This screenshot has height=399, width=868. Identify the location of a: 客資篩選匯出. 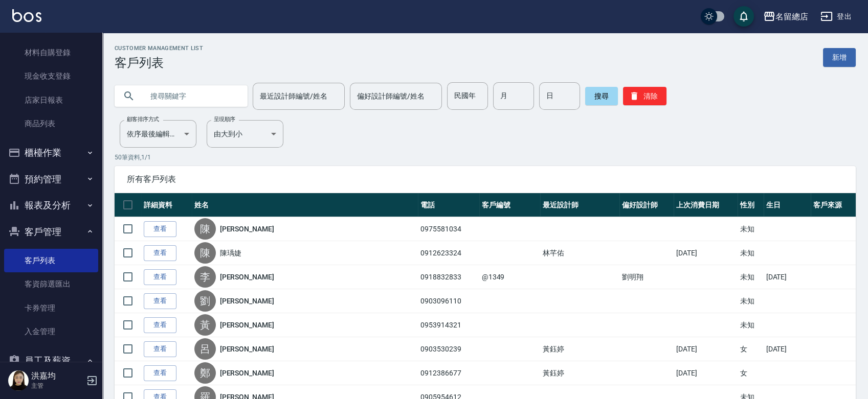
(51, 284).